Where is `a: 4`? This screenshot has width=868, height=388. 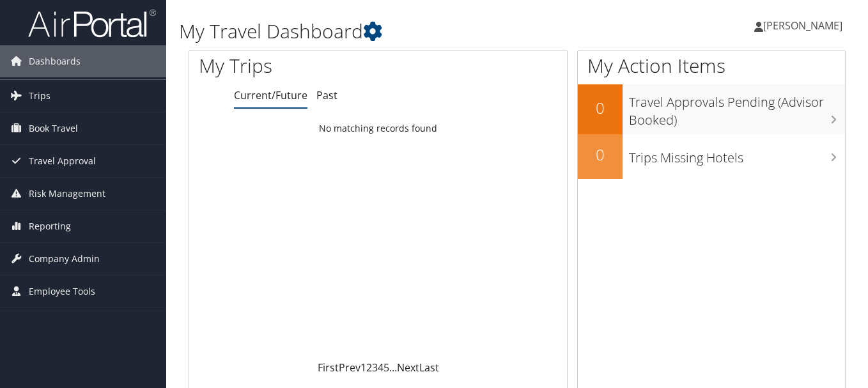 a: 4 is located at coordinates (380, 367).